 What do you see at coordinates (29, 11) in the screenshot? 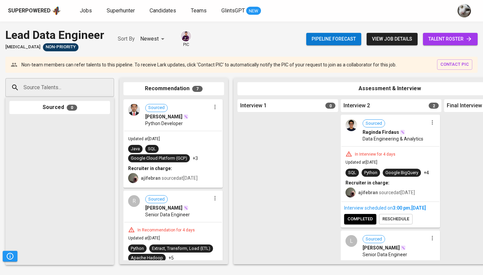
I see `div: Superpowered` at bounding box center [29, 11].